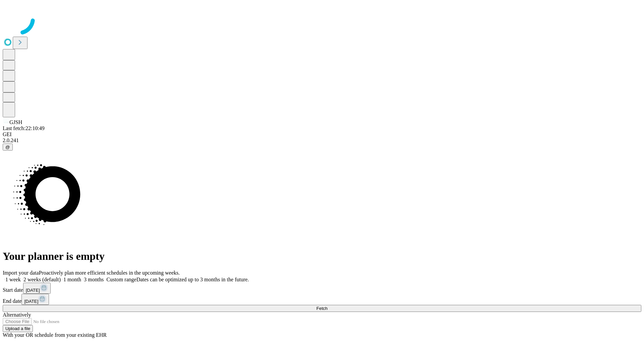 The image size is (644, 363). What do you see at coordinates (322, 141) in the screenshot?
I see `div: 2.0.241` at bounding box center [322, 141].